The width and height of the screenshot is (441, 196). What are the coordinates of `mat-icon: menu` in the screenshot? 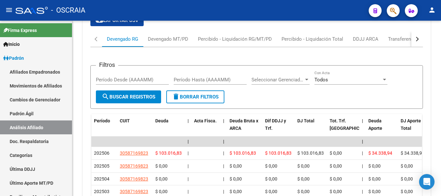 It's located at (9, 10).